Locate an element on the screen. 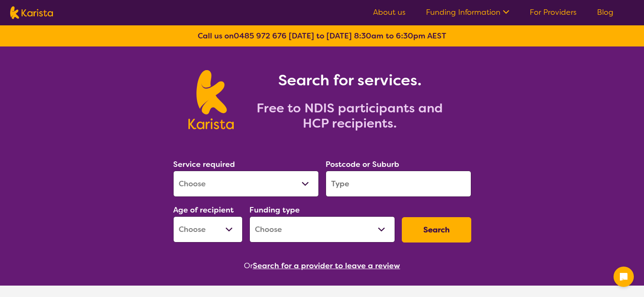 The width and height of the screenshot is (644, 297). button: Search for a provider to leave a review is located at coordinates (326, 266).